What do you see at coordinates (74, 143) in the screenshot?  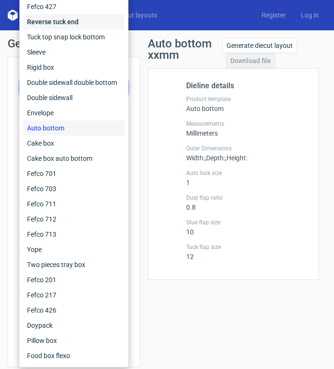 I see `div: Cake box` at bounding box center [74, 143].